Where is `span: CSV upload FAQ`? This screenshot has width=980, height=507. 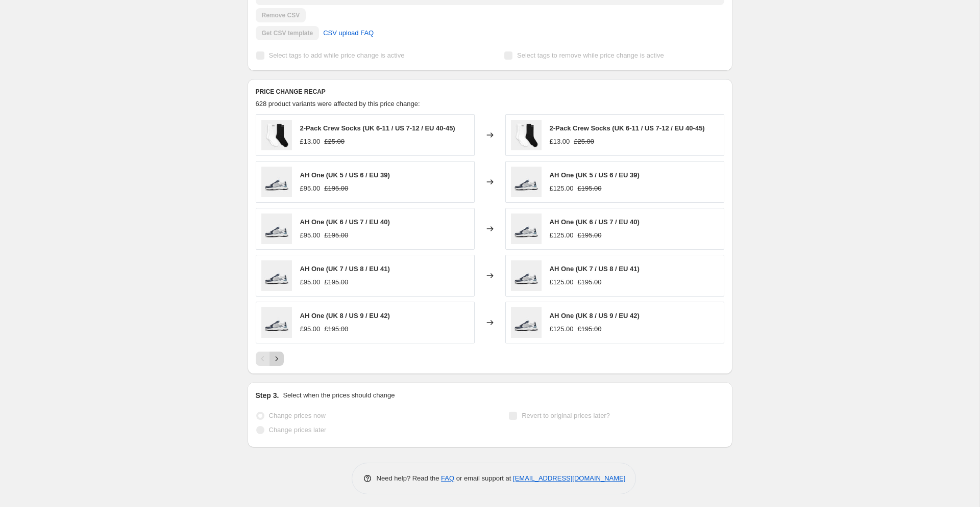
span: CSV upload FAQ is located at coordinates (348, 33).